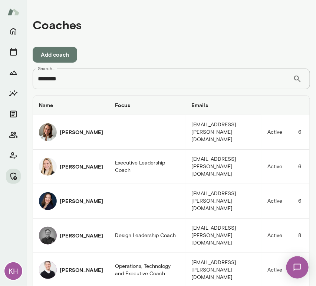 The image size is (316, 286). Describe the element at coordinates (13, 272) in the screenshot. I see `div: KH` at that location.